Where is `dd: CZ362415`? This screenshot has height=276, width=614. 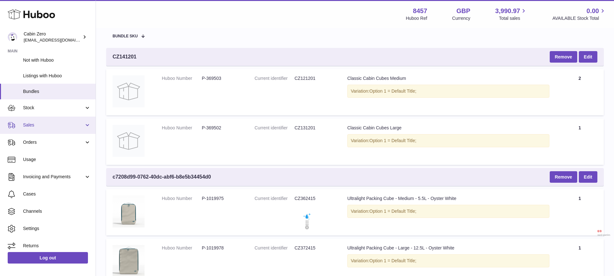 dd: CZ362415 is located at coordinates (314, 199).